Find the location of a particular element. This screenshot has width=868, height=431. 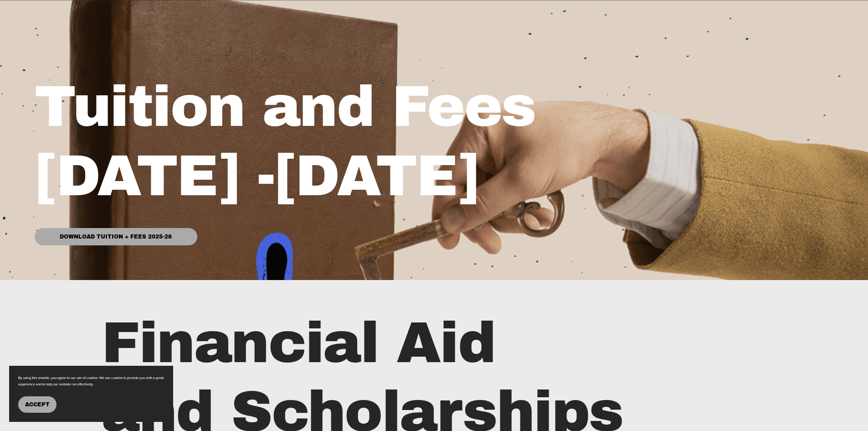

a: Download Tuition + Fees 2025-26 is located at coordinates (116, 237).